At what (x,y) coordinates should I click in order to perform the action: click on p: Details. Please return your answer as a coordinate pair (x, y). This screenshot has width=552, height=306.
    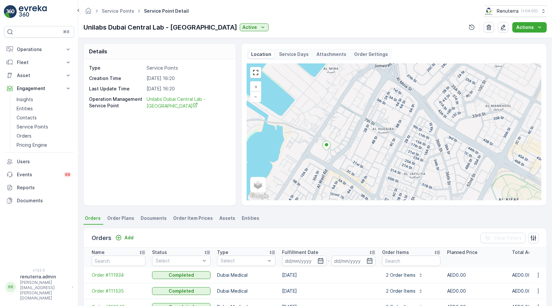
    Looking at the image, I should click on (98, 51).